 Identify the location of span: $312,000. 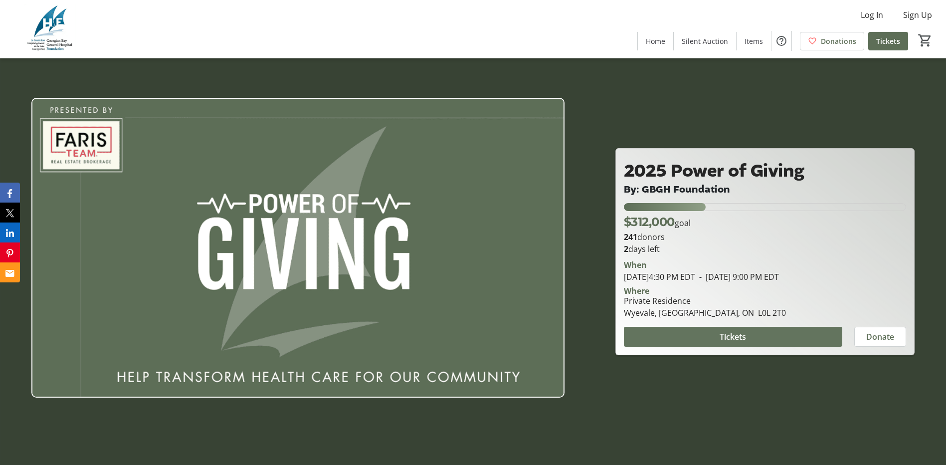
(649, 221).